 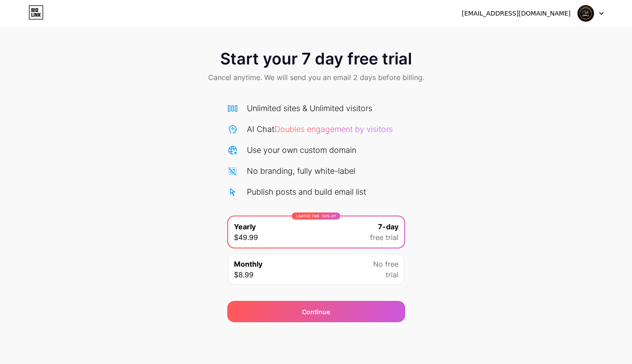 What do you see at coordinates (388, 227) in the screenshot?
I see `span: 7-day` at bounding box center [388, 227].